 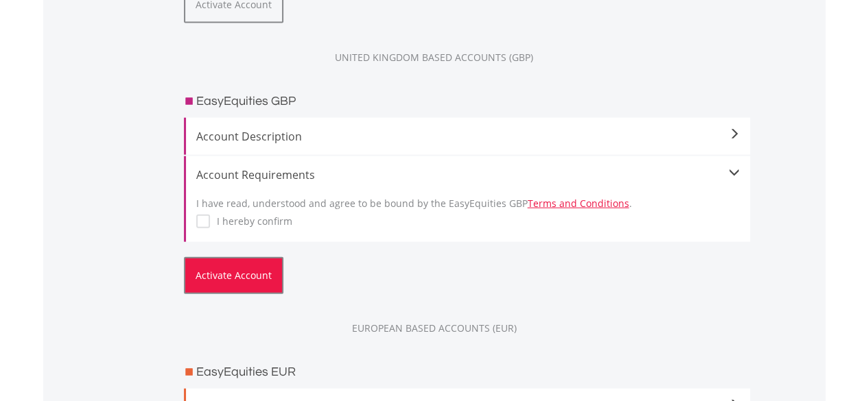 What do you see at coordinates (468, 207) in the screenshot?
I see `div: I have read, understood and agree to be bound by the EasyEquities GBP .` at bounding box center [468, 207].